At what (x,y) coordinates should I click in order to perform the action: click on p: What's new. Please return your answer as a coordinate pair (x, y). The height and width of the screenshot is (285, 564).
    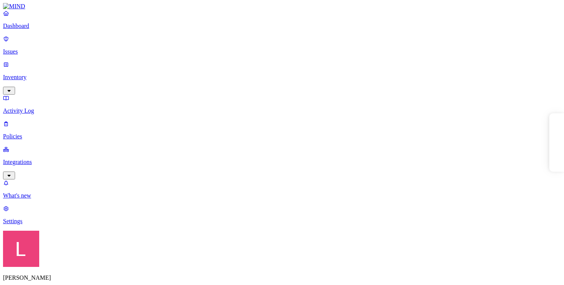
    Looking at the image, I should click on (282, 196).